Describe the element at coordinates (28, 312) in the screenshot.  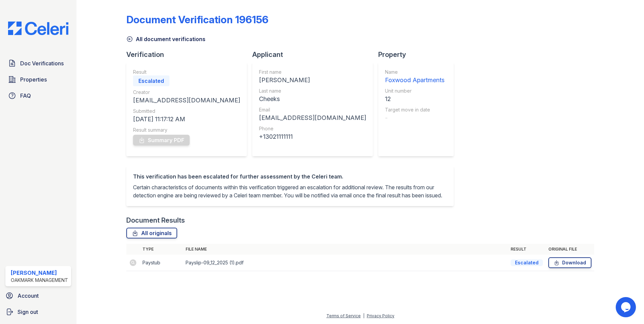
I see `span: Sign out` at that location.